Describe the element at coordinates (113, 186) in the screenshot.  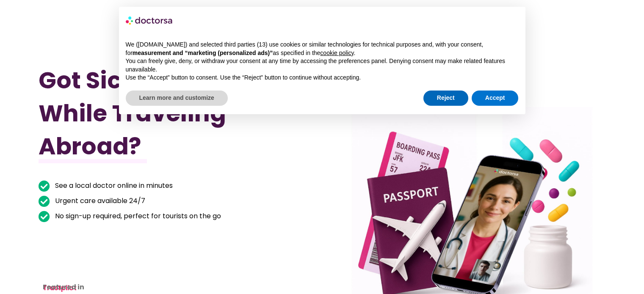
I see `span: See a local doctor online in minutes` at that location.